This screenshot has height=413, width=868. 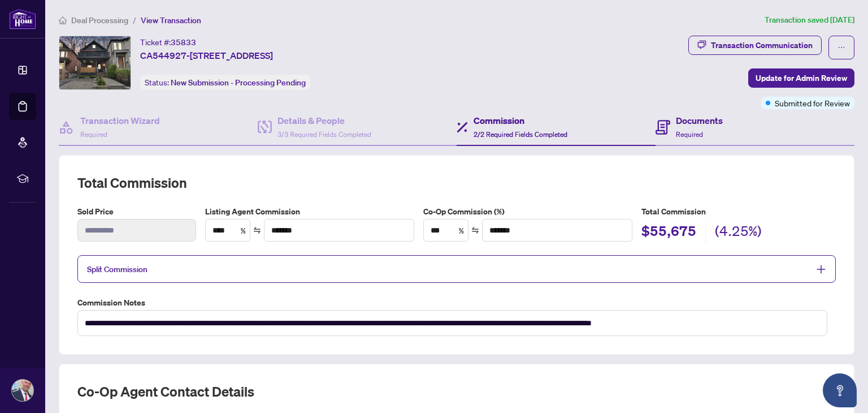 What do you see at coordinates (120, 120) in the screenshot?
I see `h4: Transaction Wizard` at bounding box center [120, 120].